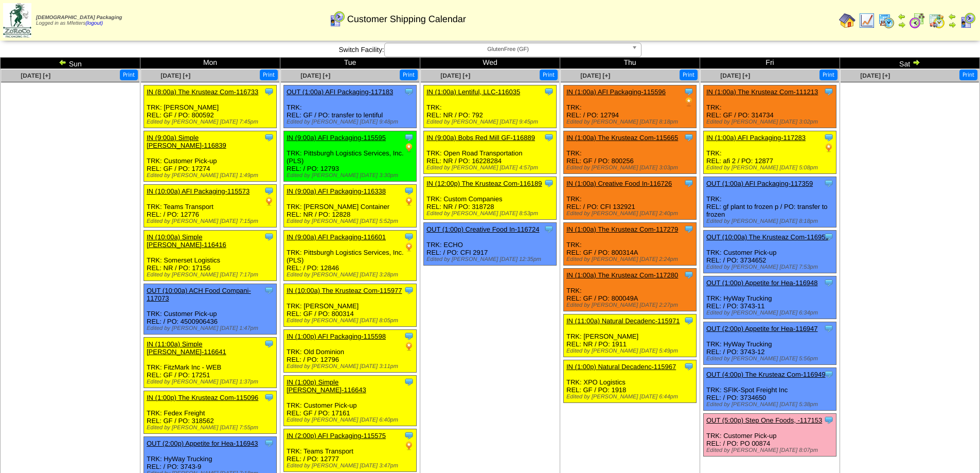 The height and width of the screenshot is (473, 980). What do you see at coordinates (848, 20) in the screenshot?
I see `img: home.gif` at bounding box center [848, 20].